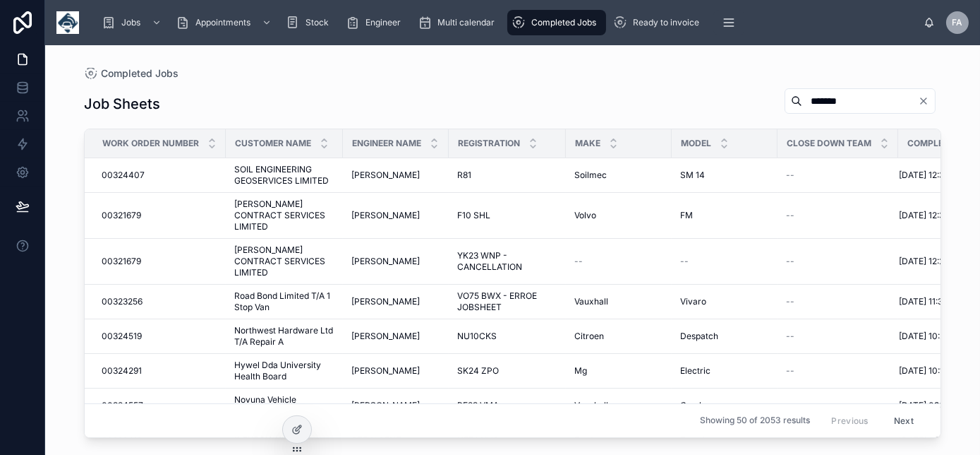 Image resolution: width=980 pixels, height=455 pixels. I want to click on h1: Job Sheets, so click(122, 104).